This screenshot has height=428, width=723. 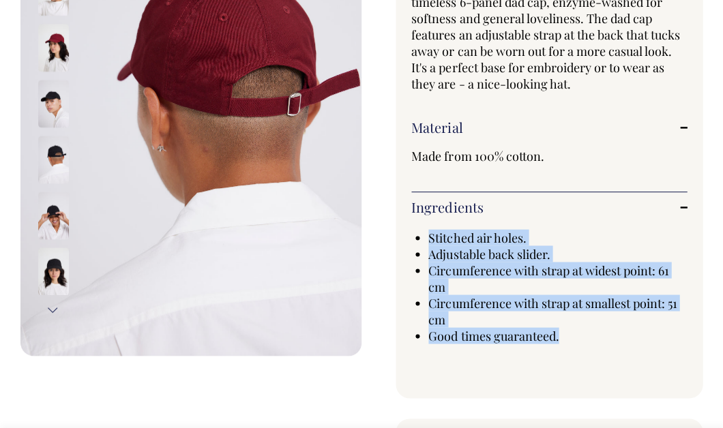 I want to click on span: Made from 100% cotton., so click(x=477, y=156).